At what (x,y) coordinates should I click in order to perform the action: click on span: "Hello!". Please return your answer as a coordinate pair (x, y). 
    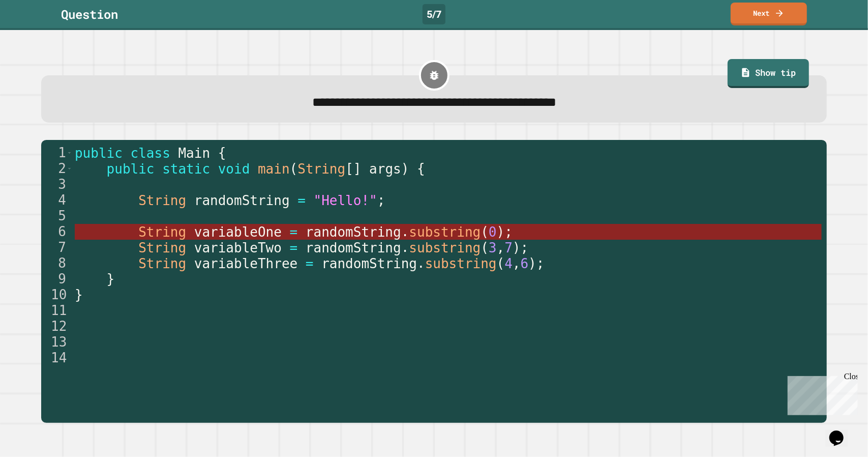
    Looking at the image, I should click on (345, 200).